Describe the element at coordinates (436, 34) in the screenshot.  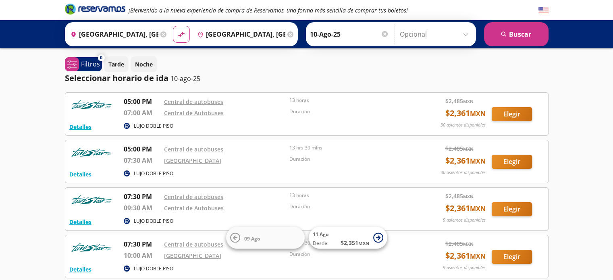
I see `input: Opcional` at that location.